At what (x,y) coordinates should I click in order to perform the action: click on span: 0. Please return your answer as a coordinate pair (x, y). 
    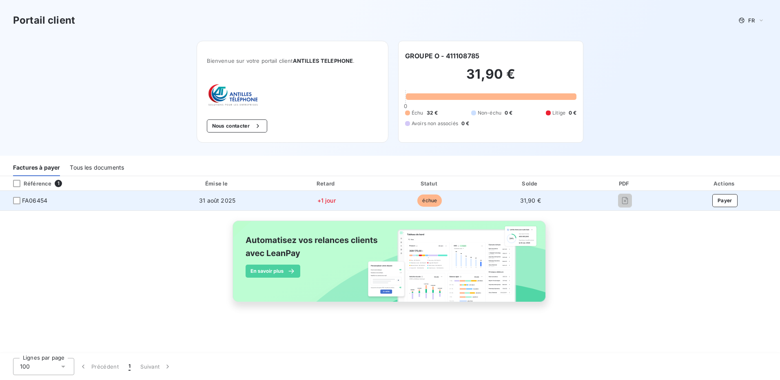
    Looking at the image, I should click on (406, 106).